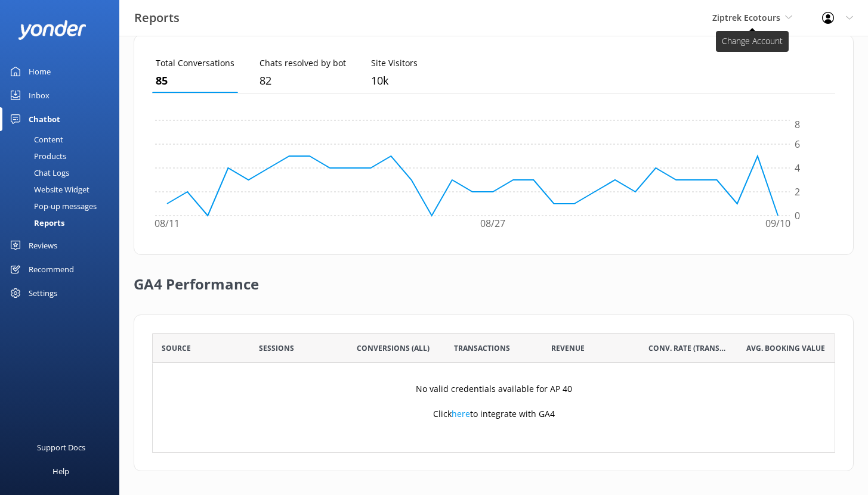  Describe the element at coordinates (394, 81) in the screenshot. I see `p: 10,102` at that location.